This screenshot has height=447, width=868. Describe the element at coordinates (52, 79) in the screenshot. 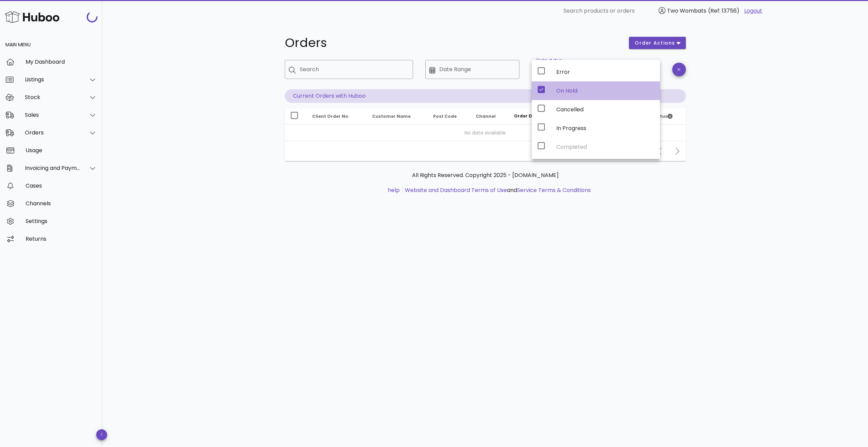

I see `div: Listings` at that location.